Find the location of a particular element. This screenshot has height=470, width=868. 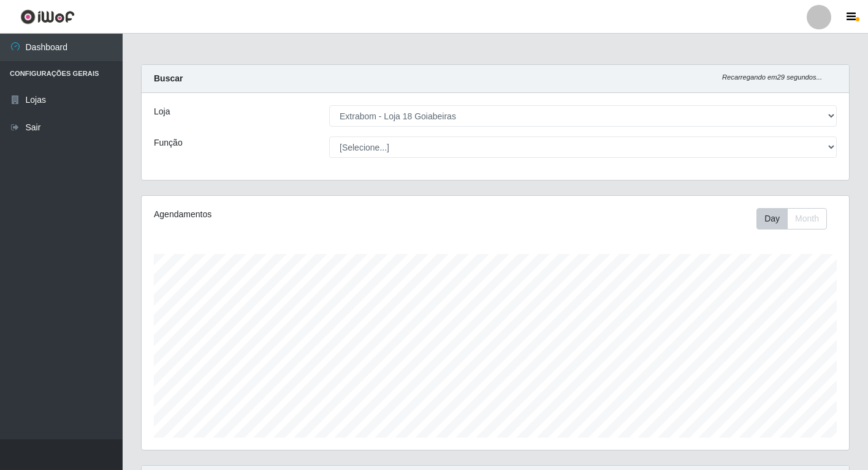

label: Loja is located at coordinates (161, 111).